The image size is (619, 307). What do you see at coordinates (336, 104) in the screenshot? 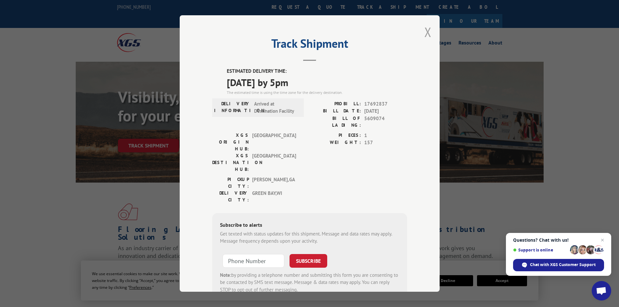
I see `label: PROBILL:` at bounding box center [336, 104].